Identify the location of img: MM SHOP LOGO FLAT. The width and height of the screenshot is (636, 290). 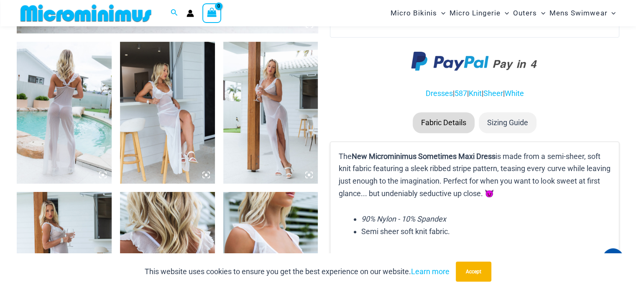
(86, 13).